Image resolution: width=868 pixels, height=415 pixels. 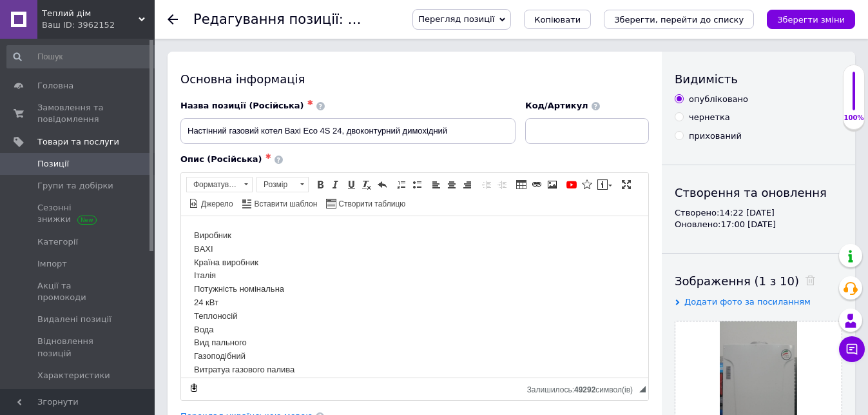 What do you see at coordinates (512, 20) in the screenshot?
I see `h1: Редагування позиції: Настінний газовий котел Baxi Eco 4S 24, двоконтурний димохідний` at bounding box center [512, 20].